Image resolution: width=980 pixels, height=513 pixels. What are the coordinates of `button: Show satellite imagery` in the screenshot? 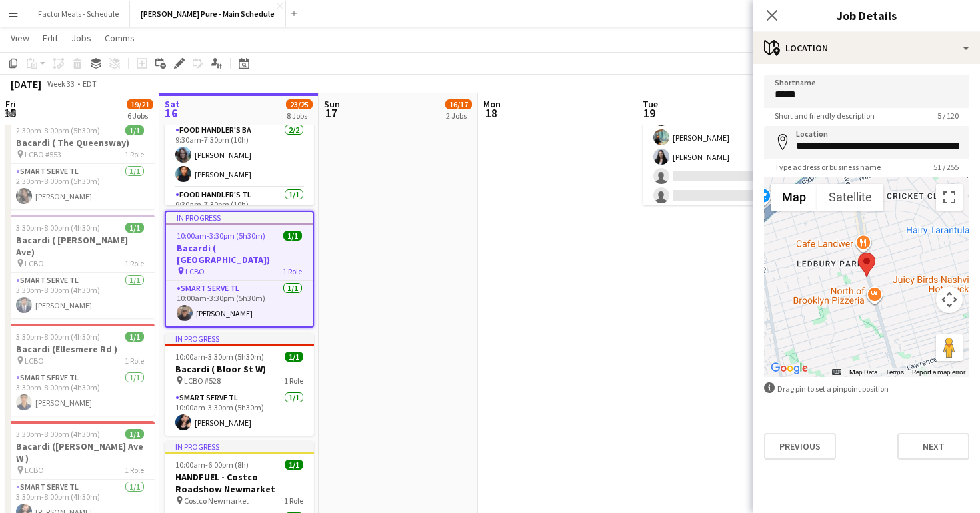 It's located at (850, 197).